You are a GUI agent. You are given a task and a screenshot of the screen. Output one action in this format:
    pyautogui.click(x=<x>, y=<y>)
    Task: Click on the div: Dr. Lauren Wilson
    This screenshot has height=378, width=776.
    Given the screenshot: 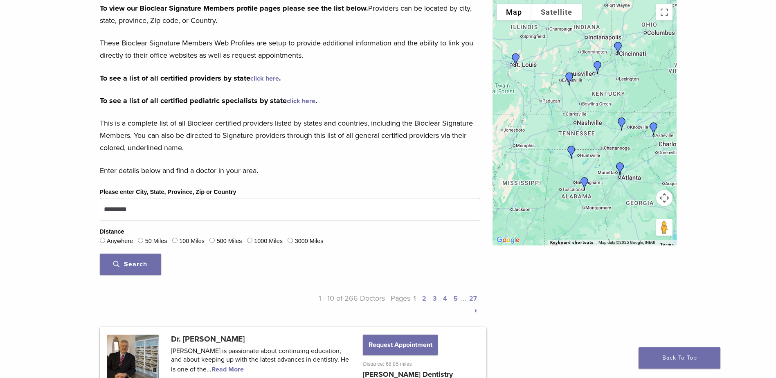 What is the action you would take?
    pyautogui.click(x=516, y=60)
    